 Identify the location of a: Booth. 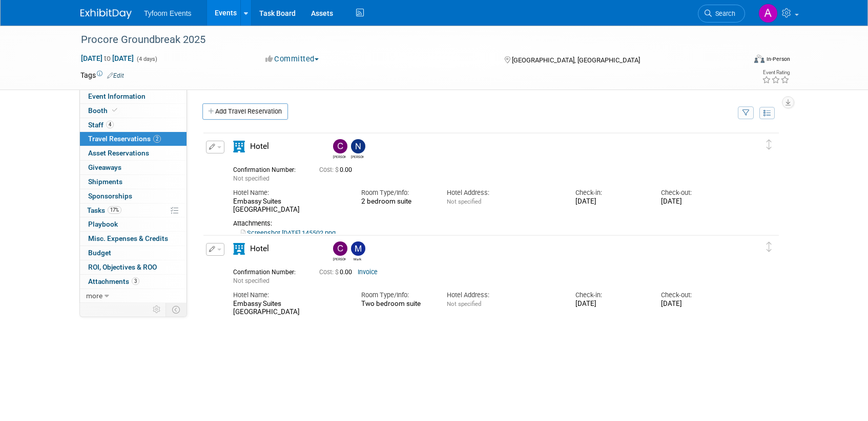
(133, 110).